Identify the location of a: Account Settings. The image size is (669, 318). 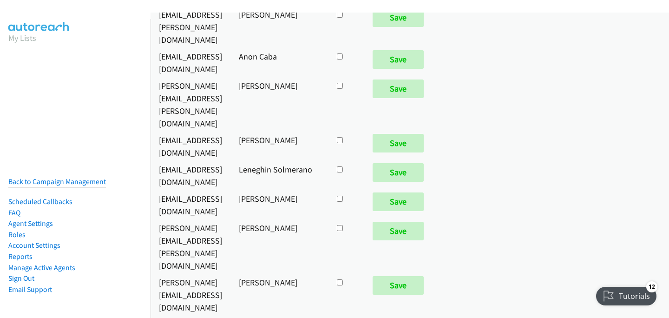
(34, 245).